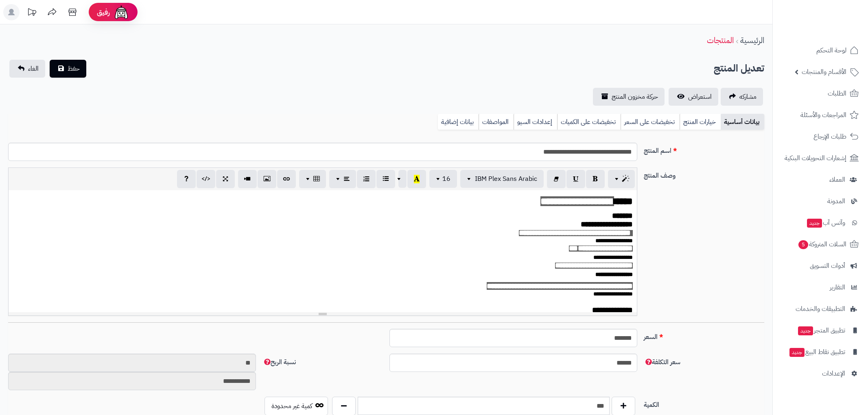 The image size is (868, 415). What do you see at coordinates (829, 137) in the screenshot?
I see `span: طلبات الإرجاع` at bounding box center [829, 137].